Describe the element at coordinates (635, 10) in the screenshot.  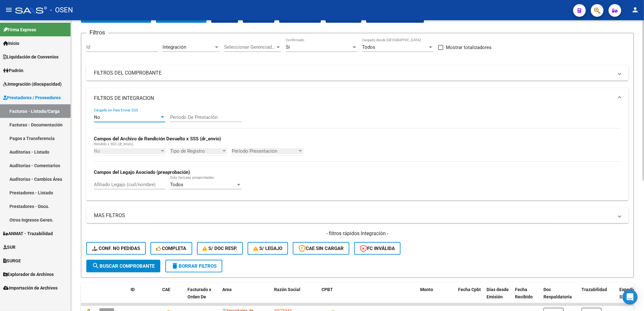
I see `mat-icon: person` at that location.